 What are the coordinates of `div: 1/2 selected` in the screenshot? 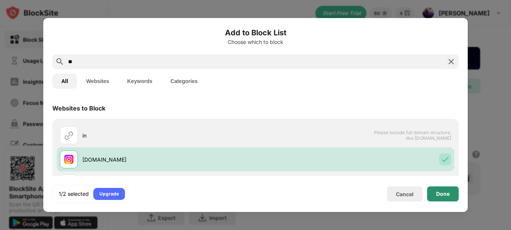 It's located at (74, 194).